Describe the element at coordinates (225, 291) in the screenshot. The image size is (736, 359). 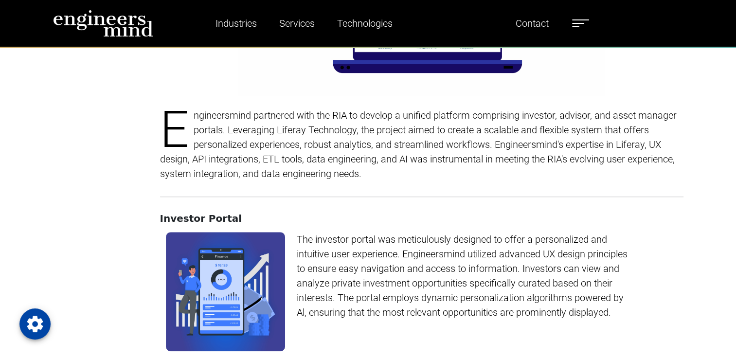
I see `img: Investor Portal` at that location.